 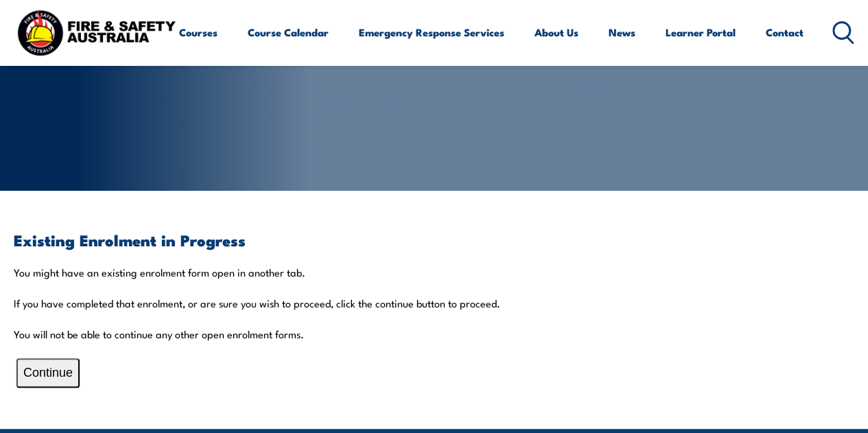 I want to click on a: Courses, so click(x=198, y=32).